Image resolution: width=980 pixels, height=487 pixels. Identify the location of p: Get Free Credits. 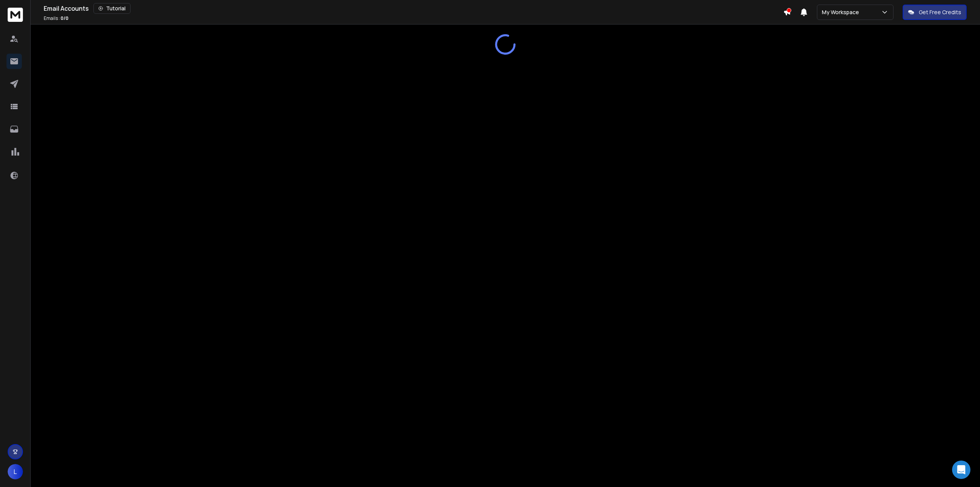
(940, 13).